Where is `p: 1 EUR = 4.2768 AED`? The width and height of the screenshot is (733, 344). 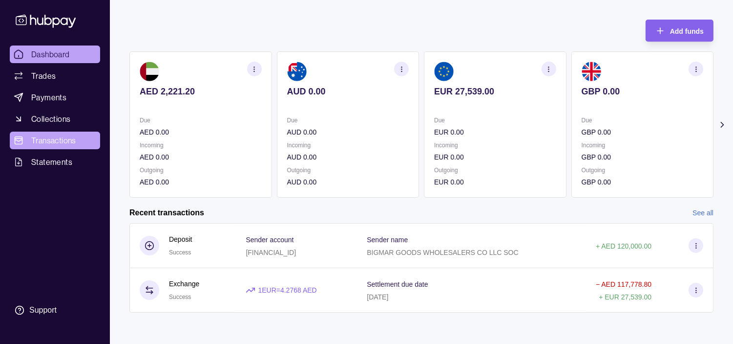 p: 1 EUR = 4.2768 AED is located at coordinates (287, 290).